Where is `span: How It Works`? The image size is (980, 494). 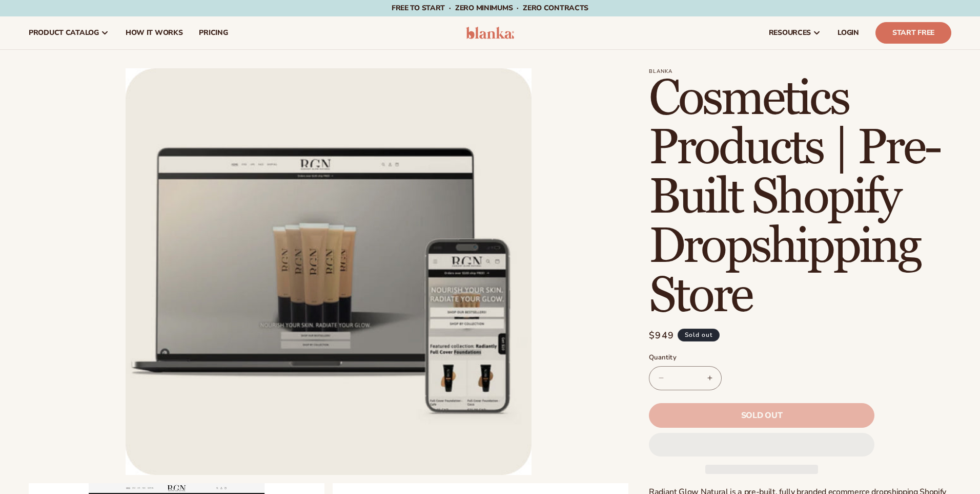 span: How It Works is located at coordinates (155, 33).